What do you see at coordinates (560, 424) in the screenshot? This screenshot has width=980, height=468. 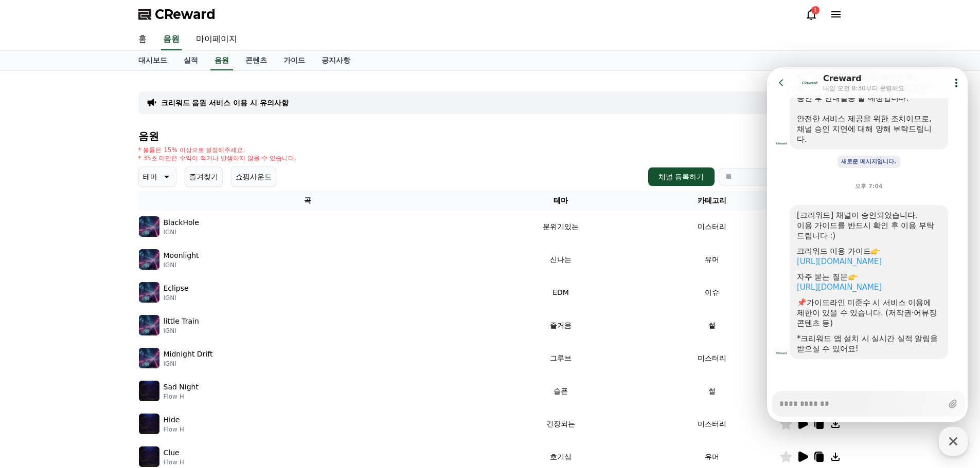 I see `td: 긴장되는` at bounding box center [560, 424].